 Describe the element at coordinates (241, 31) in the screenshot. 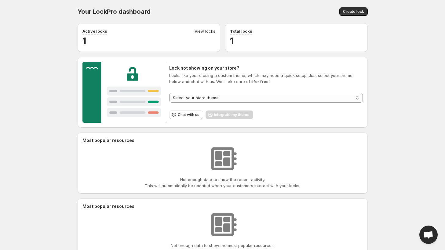

I see `p: Total locks` at that location.